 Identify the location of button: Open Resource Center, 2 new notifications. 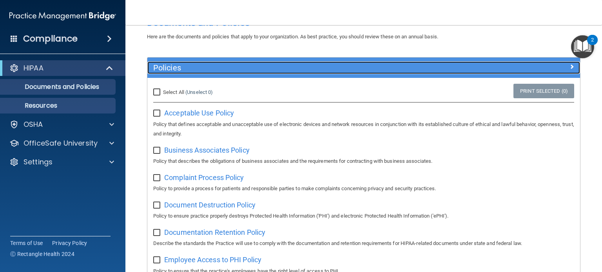
(582, 47).